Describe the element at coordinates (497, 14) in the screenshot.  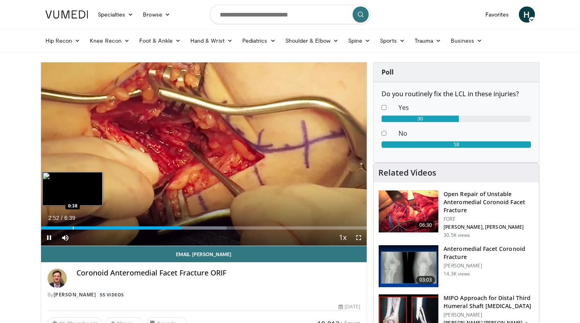
I see `a: Favorites` at that location.